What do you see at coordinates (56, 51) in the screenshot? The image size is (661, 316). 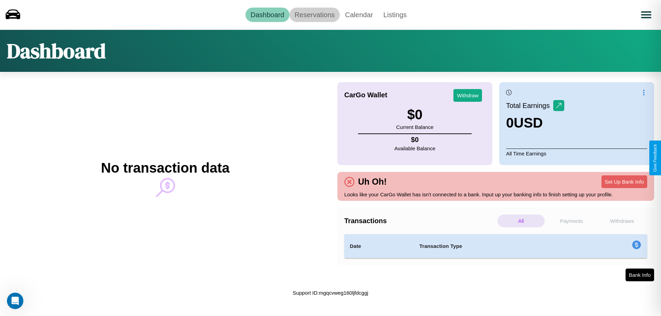 I see `h1: Dashboard` at bounding box center [56, 51].